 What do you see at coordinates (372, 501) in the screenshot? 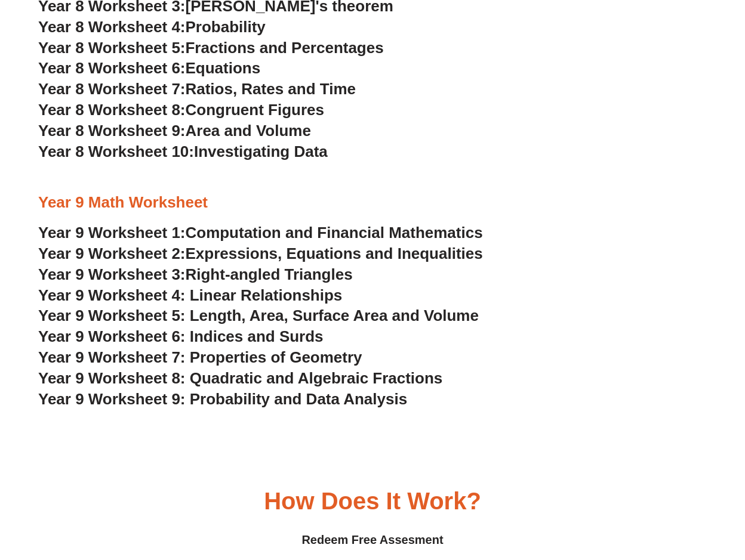
I see `h3: How Does it Work?` at bounding box center [372, 501].